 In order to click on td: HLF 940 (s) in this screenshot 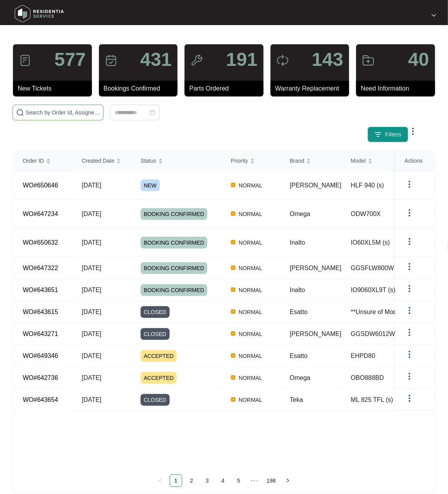, I will do `click(381, 186)`.